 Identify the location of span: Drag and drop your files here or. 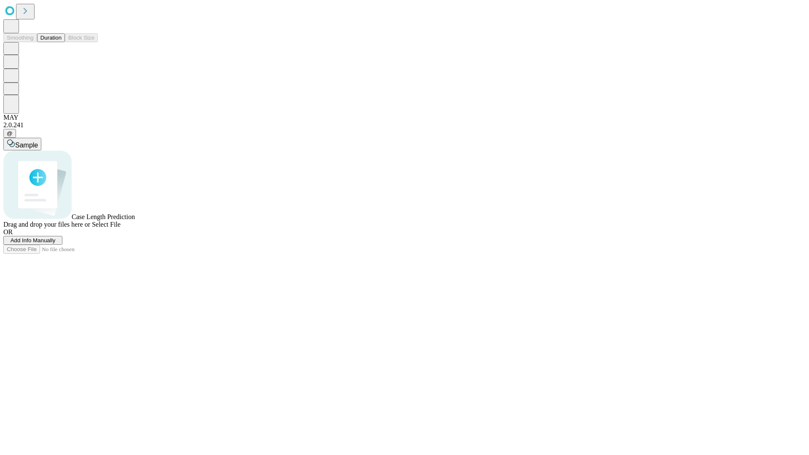
(47, 224).